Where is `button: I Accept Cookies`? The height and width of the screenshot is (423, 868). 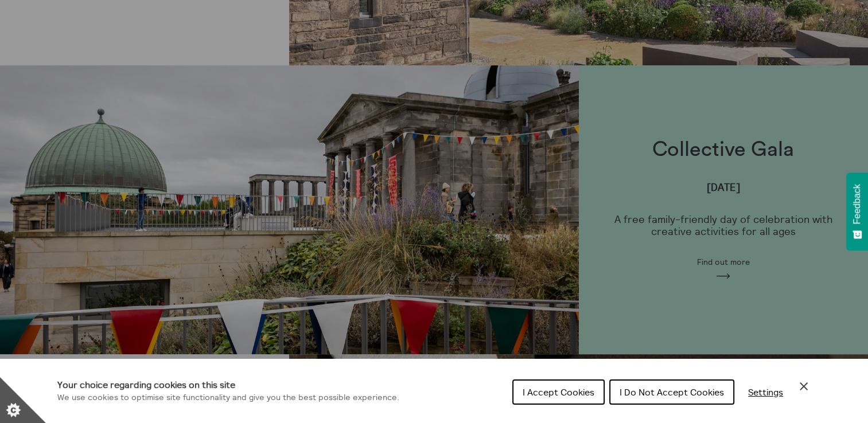
button: I Accept Cookies is located at coordinates (558, 392).